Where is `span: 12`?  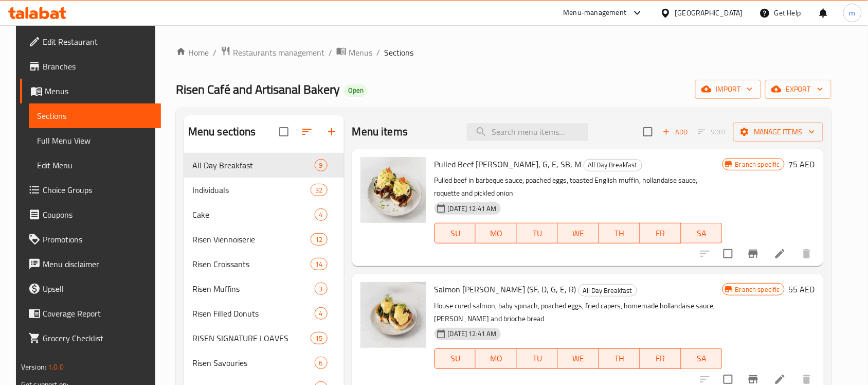 span: 12 is located at coordinates (319, 239).